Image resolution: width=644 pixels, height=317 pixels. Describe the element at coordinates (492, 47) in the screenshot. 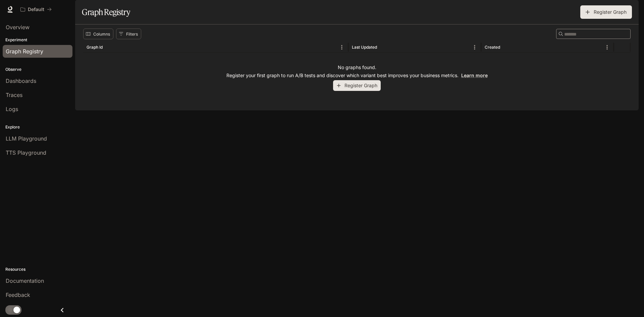

I see `div: Created` at that location.